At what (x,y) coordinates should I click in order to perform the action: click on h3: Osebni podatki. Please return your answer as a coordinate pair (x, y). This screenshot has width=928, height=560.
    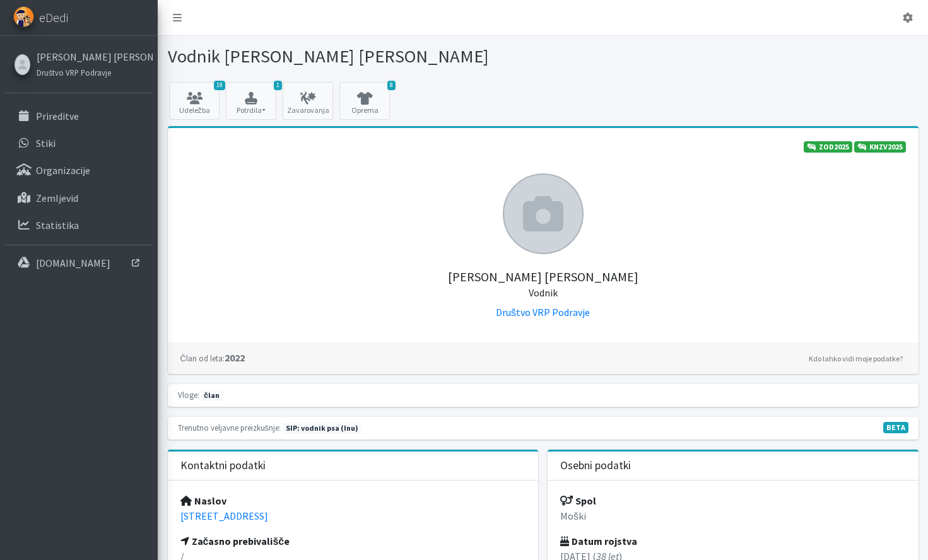
    Looking at the image, I should click on (596, 465).